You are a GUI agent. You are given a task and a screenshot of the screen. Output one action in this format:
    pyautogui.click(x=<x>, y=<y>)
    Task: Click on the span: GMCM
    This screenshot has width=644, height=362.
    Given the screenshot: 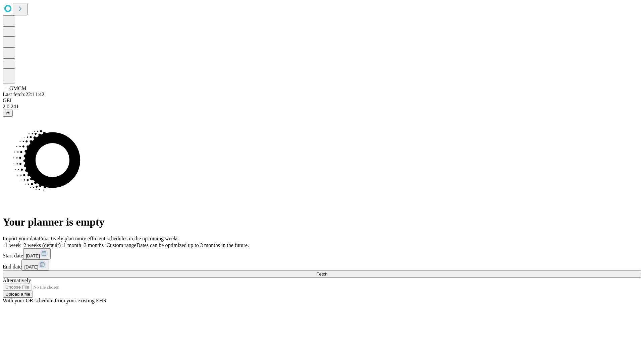 What is the action you would take?
    pyautogui.click(x=18, y=88)
    